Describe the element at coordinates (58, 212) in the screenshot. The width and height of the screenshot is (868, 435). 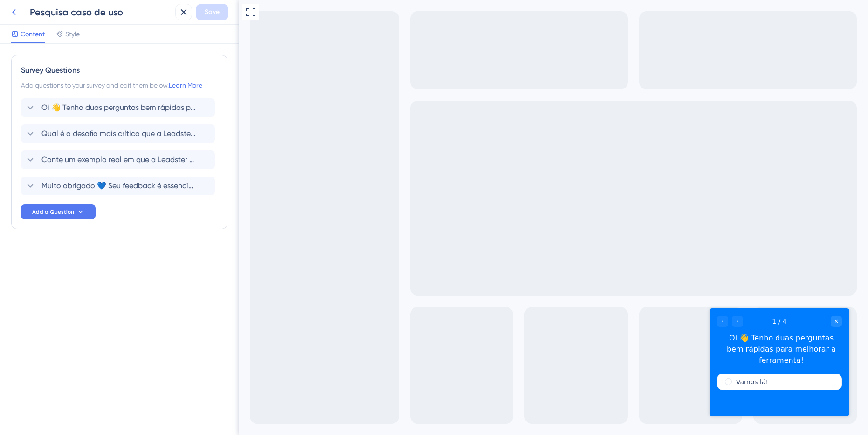
I see `button: Add a Question` at that location.